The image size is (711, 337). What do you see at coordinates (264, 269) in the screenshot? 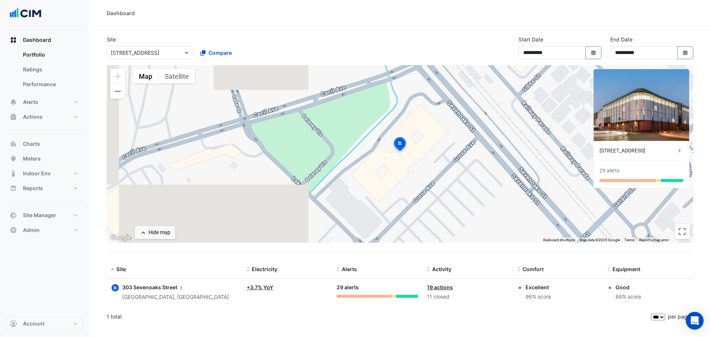
I see `span: Electricity` at bounding box center [264, 269].